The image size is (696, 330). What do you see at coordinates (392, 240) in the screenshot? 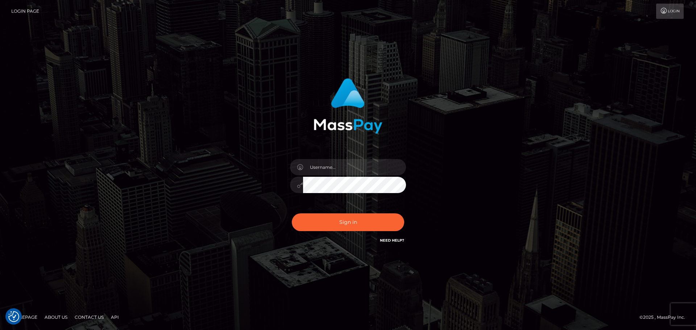
I see `a: Need Help?` at bounding box center [392, 240].